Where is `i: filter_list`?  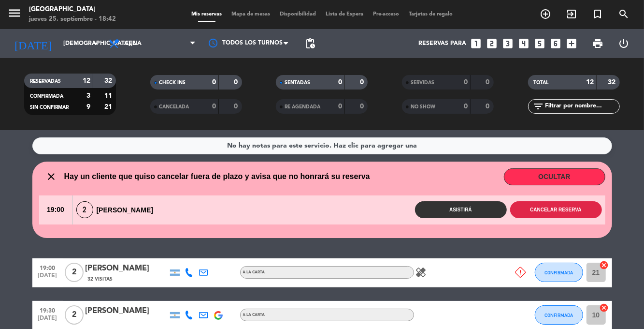
i: filter_list is located at coordinates (539, 106).